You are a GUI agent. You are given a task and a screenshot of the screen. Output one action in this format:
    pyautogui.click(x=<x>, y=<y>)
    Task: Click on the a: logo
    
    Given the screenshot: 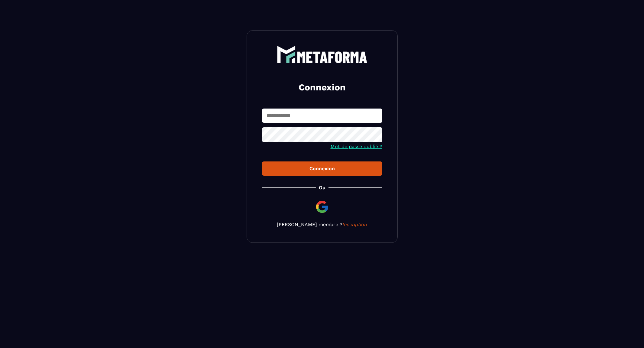 What is the action you would take?
    pyautogui.click(x=322, y=54)
    